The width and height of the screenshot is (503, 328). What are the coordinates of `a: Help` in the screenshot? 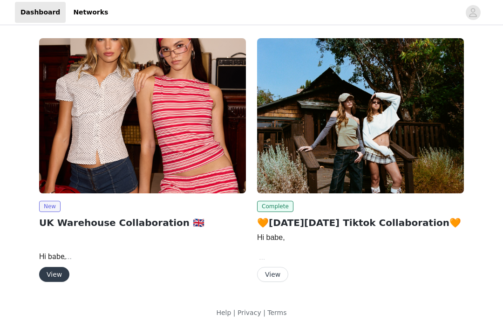 It's located at (224, 313).